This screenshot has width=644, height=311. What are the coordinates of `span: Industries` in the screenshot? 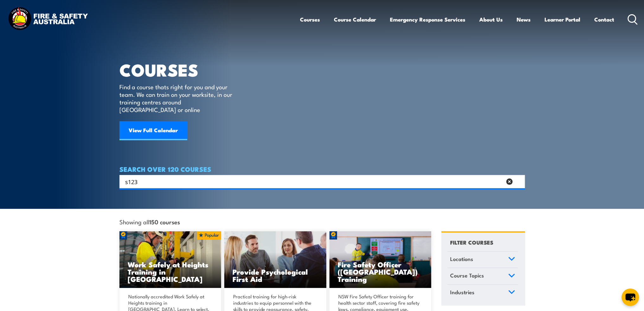 It's located at (462, 292).